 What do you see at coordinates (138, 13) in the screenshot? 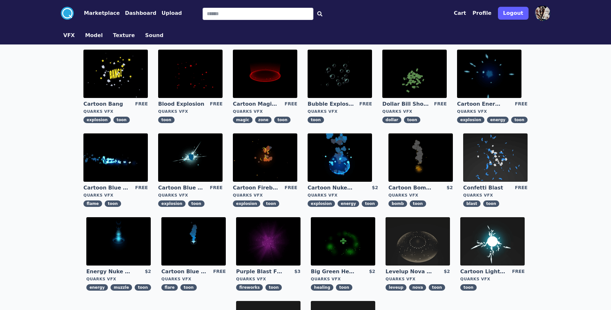
I see `a: Dashboard` at bounding box center [138, 13].